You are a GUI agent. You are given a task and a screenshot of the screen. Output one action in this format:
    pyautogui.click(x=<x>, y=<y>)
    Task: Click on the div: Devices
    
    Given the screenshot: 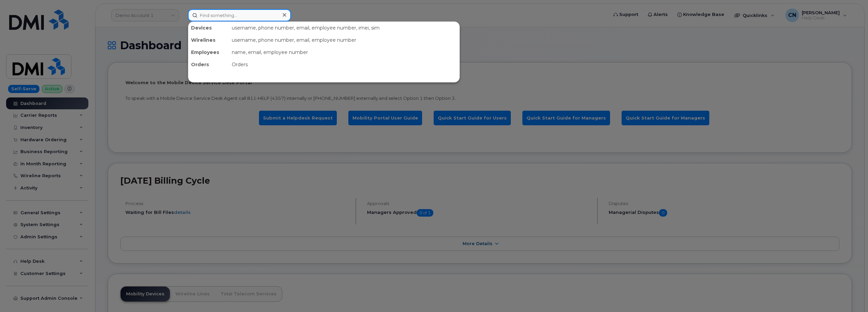 What is the action you would take?
    pyautogui.click(x=209, y=28)
    